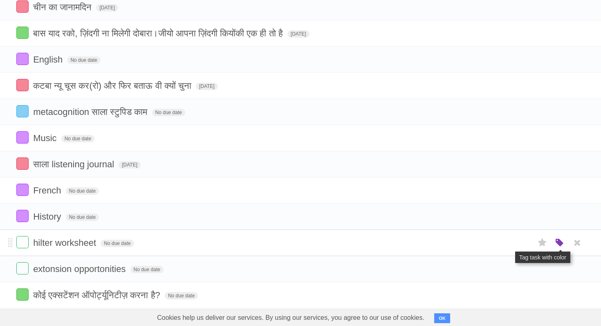 This screenshot has height=326, width=601. Describe the element at coordinates (113, 85) in the screenshot. I see `span: कटबा न्यू चूस कर(रो) और फिर बताऊ वी क्यों चुना` at that location.